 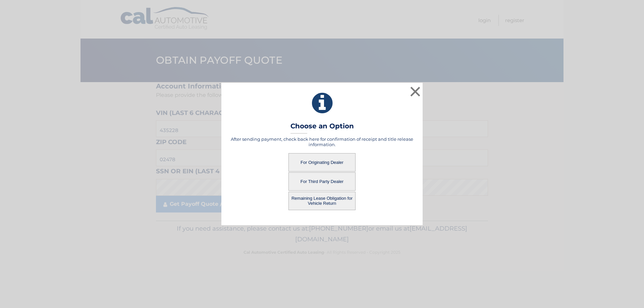 What do you see at coordinates (322, 181) in the screenshot?
I see `button: For Third Party Dealer` at bounding box center [322, 181].